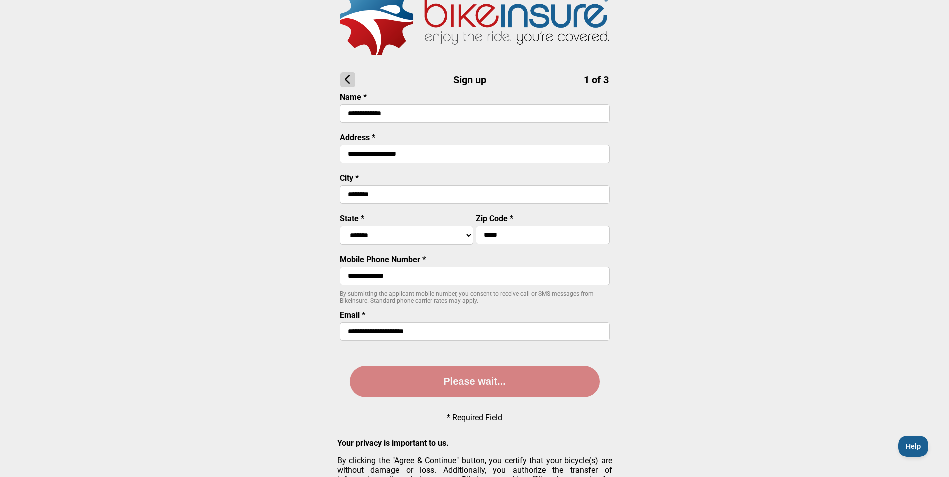 The image size is (949, 477). What do you see at coordinates (349, 178) in the screenshot?
I see `label: City *` at bounding box center [349, 178].